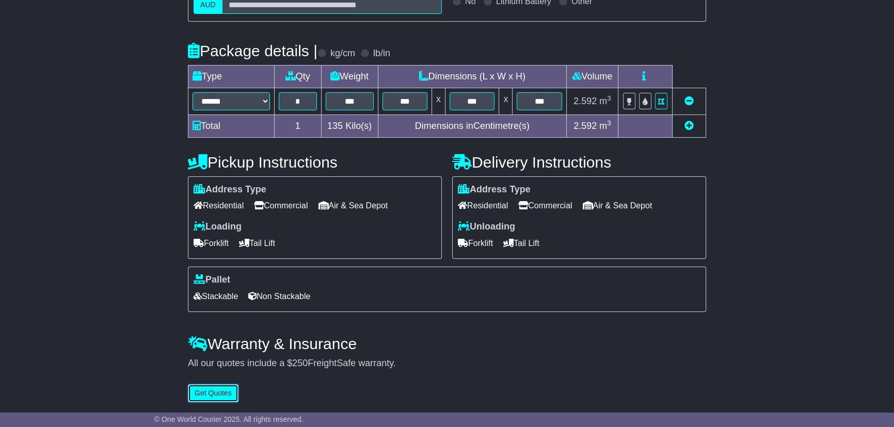  What do you see at coordinates (315, 162) in the screenshot?
I see `h4: Pickup Instructions` at bounding box center [315, 162].